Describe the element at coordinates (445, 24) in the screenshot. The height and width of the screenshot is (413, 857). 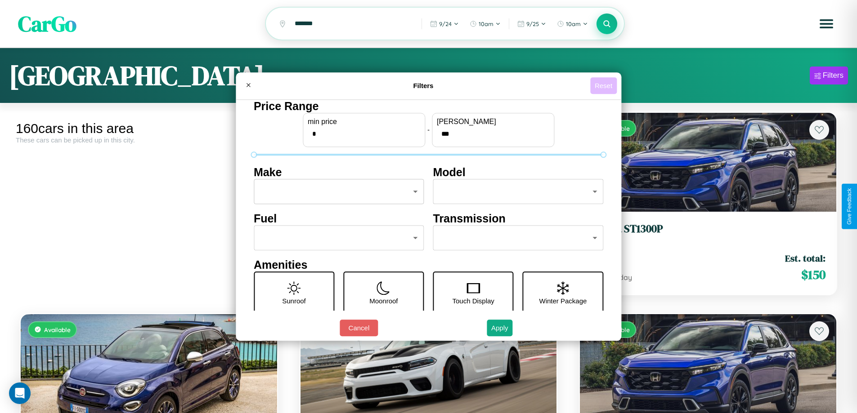
I see `span: 9 / 24` at that location.